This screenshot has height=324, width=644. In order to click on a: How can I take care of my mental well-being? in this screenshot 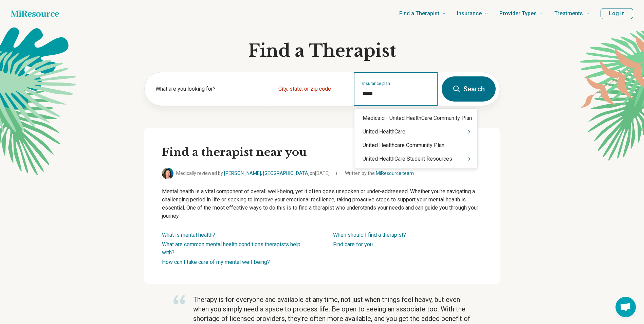, I will do `click(216, 262)`.